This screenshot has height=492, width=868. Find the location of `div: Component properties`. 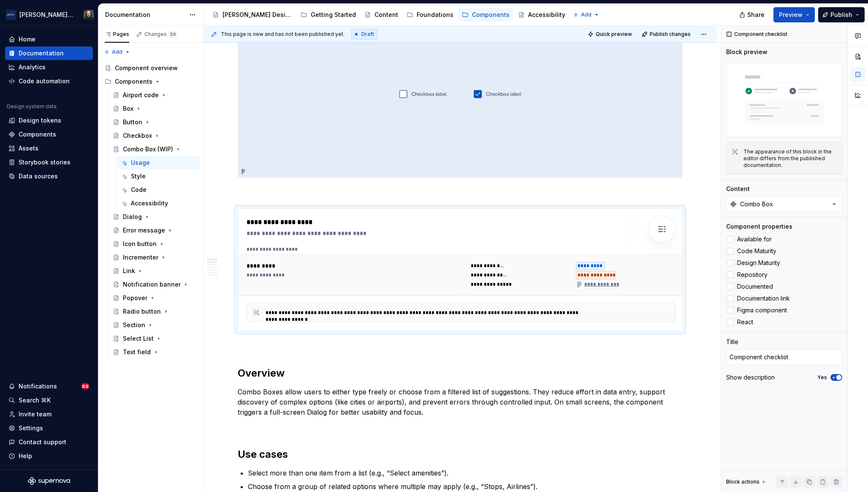

div: Component properties is located at coordinates (759, 227).